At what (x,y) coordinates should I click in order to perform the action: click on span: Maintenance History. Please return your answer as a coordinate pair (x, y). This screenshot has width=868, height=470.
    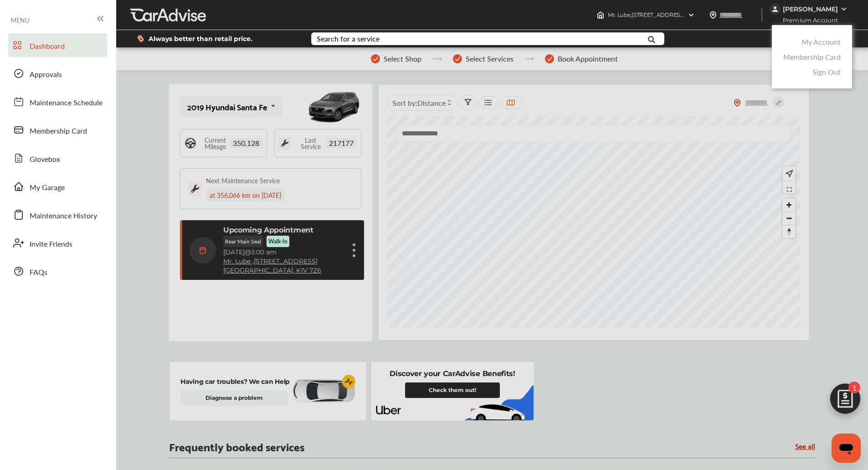
    Looking at the image, I should click on (63, 216).